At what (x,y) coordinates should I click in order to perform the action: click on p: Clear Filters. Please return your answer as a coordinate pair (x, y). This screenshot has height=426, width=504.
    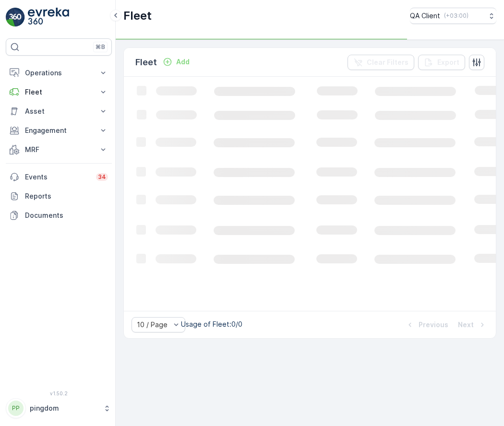
    Looking at the image, I should click on (387, 62).